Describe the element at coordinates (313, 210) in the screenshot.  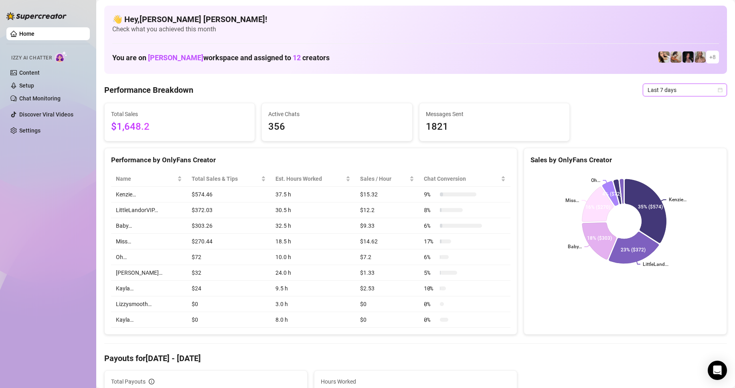
I see `td: 30.5 h` at that location.